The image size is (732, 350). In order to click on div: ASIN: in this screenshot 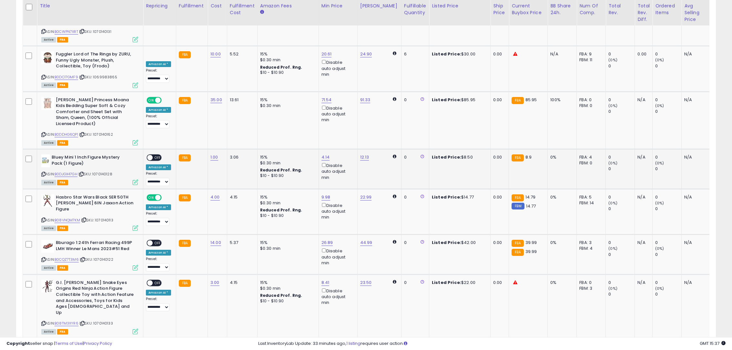, I will do `click(90, 69)`.